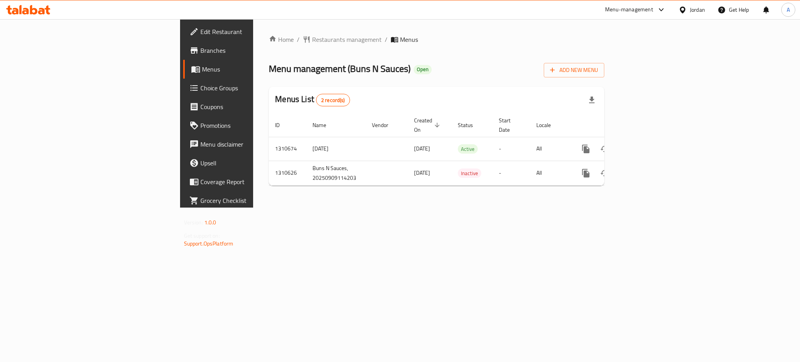  What do you see at coordinates (629, 10) in the screenshot?
I see `div: Menu-management` at bounding box center [629, 10].